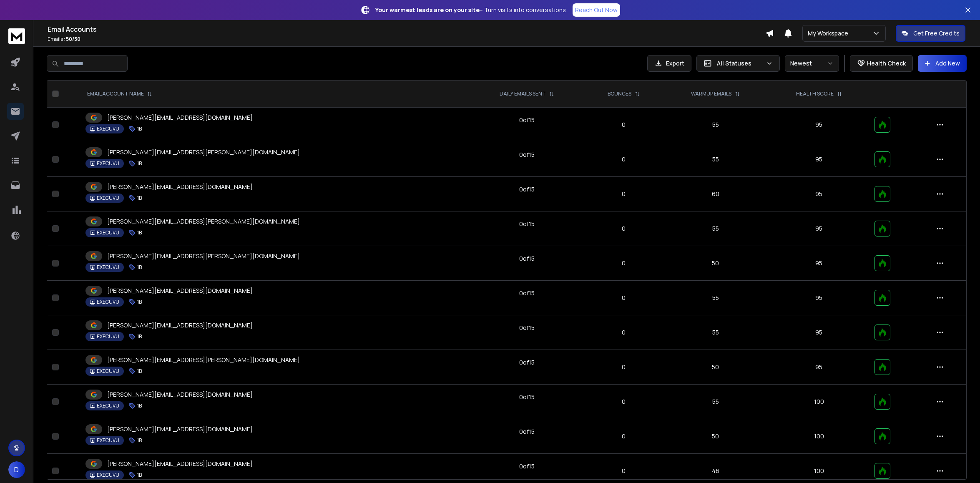  I want to click on button: Add New, so click(942, 63).